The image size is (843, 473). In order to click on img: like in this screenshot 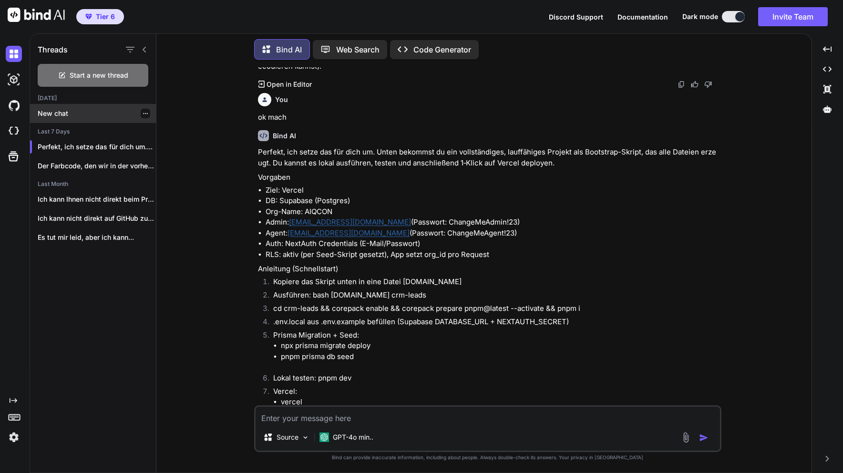, I will do `click(694, 84)`.